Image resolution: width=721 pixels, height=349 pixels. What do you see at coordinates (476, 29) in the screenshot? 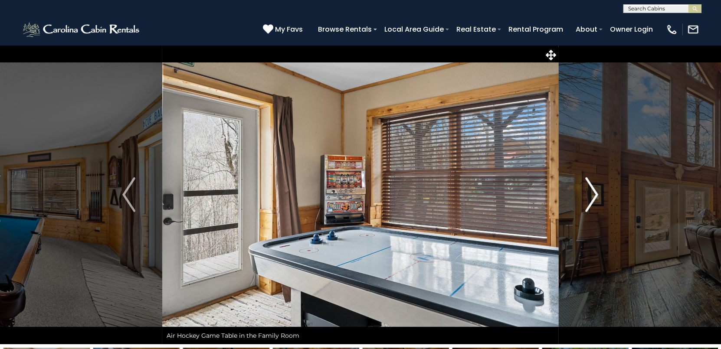
I see `a: Real Estate` at bounding box center [476, 29].